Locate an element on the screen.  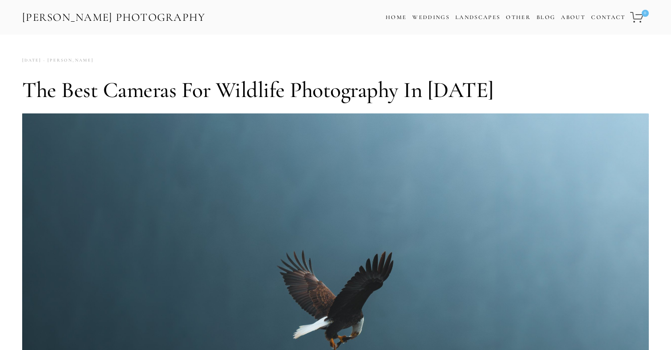
a: Landscapes is located at coordinates (477, 17).